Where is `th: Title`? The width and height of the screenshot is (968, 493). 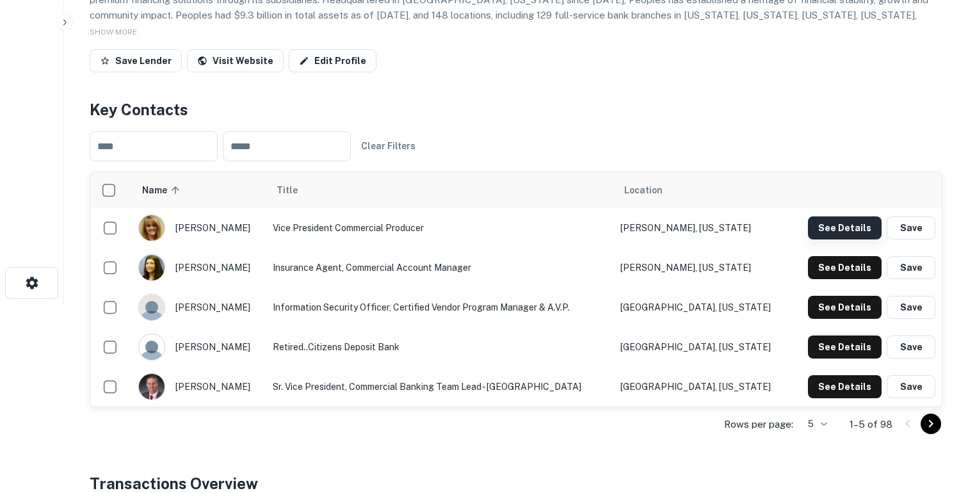 th: Title is located at coordinates (440, 190).